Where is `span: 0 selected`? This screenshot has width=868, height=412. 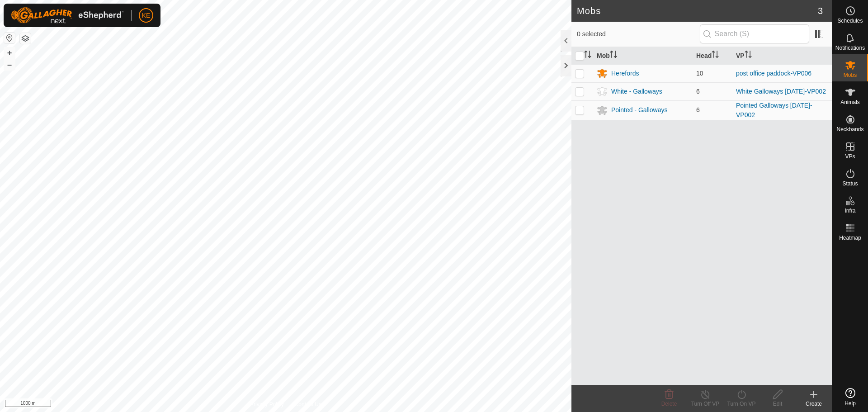
span: 0 selected is located at coordinates (639, 34).